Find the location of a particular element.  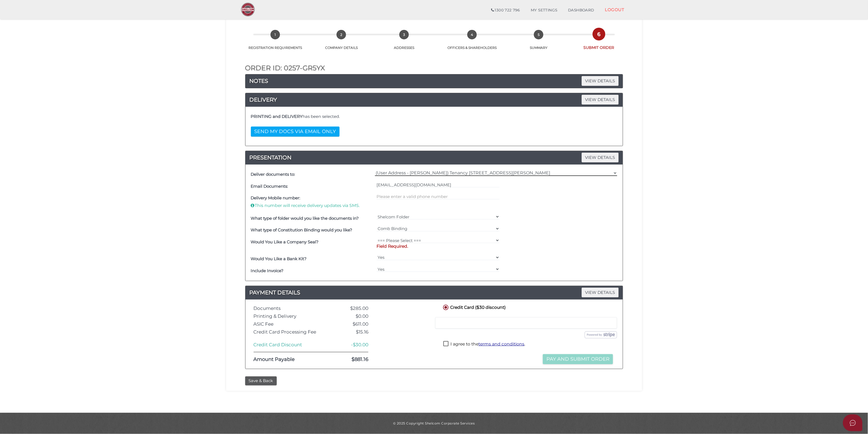

div: © 2025 Copyright Shelcom Corporate Services is located at coordinates (434, 423).